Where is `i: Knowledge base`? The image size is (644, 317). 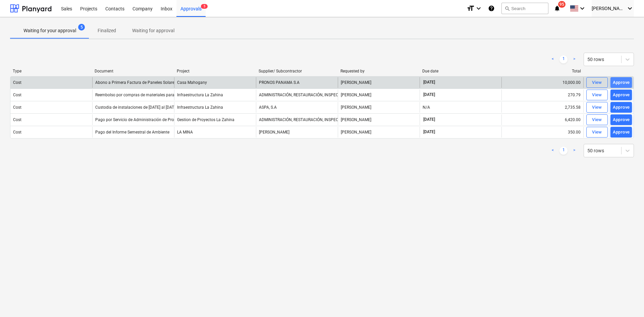
i: Knowledge base is located at coordinates (491, 8).